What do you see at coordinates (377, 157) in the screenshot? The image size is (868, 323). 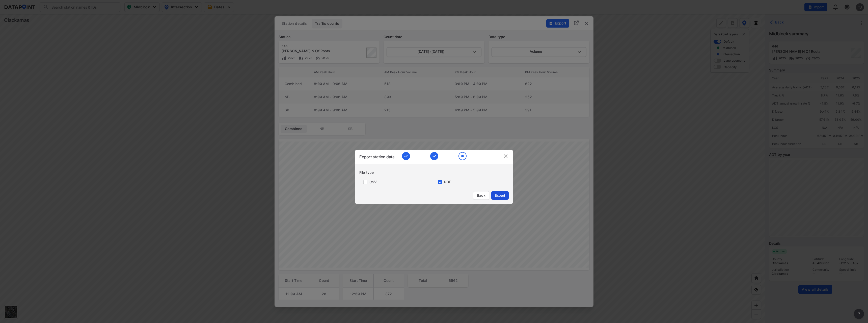 I see `div: Export station data` at bounding box center [377, 157].